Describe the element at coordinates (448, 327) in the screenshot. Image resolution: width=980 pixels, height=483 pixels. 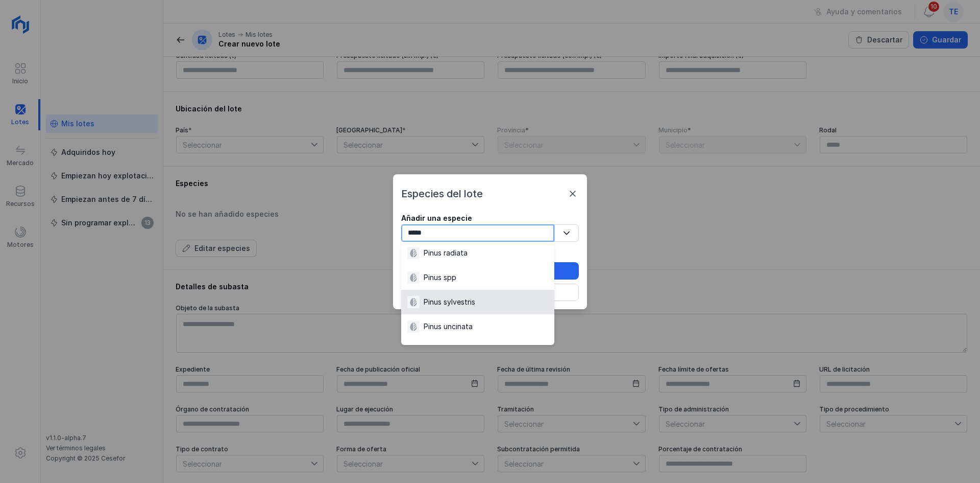
I see `div: Pinus uncinata` at that location.